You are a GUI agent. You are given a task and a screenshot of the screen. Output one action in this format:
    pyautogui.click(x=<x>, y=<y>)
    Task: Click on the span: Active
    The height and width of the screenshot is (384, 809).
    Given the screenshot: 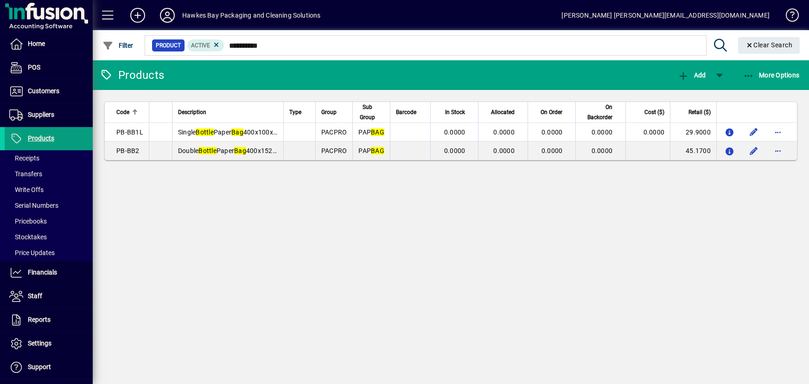 What is the action you would take?
    pyautogui.click(x=200, y=45)
    